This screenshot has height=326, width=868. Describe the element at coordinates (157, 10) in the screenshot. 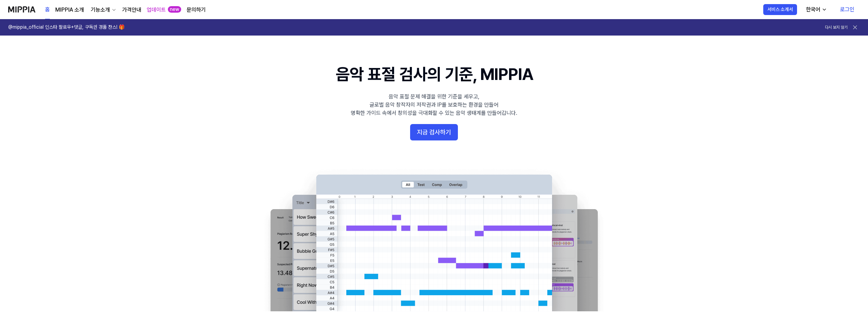

I see `a: 업데이트` at that location.